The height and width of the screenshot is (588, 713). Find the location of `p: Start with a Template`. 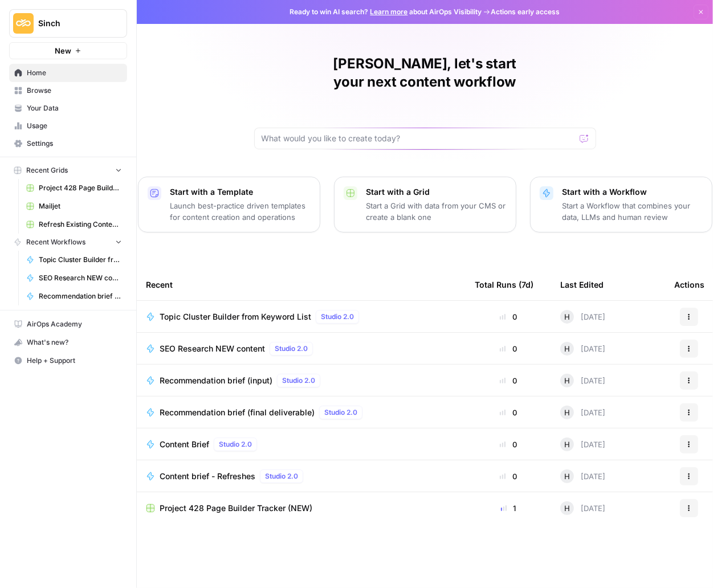

p: Start with a Template is located at coordinates (241, 192).